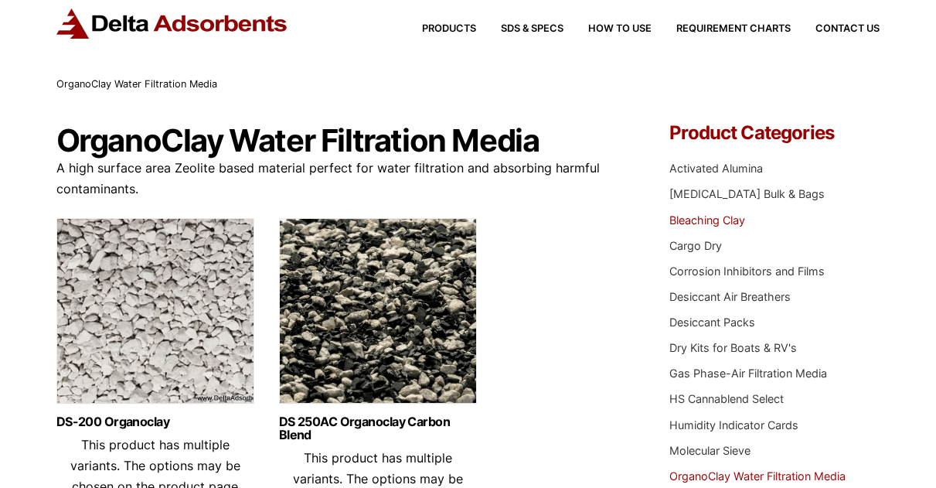 The height and width of the screenshot is (488, 936). Describe the element at coordinates (715, 168) in the screenshot. I see `a: Activated Alumina` at that location.